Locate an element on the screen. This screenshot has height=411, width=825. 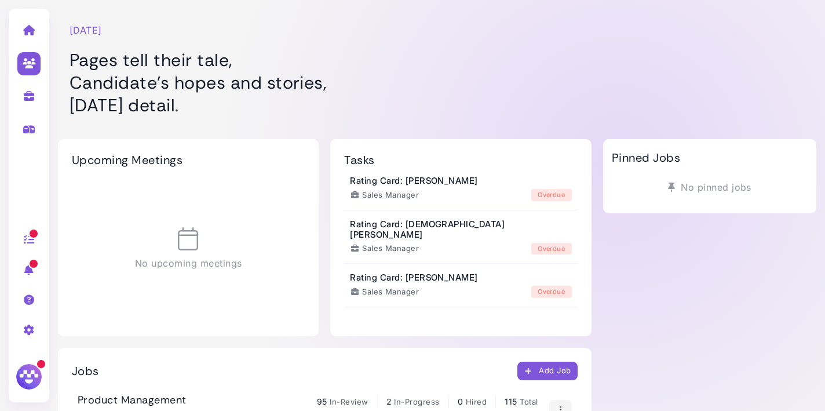
h3: Product Management is located at coordinates (132, 400).